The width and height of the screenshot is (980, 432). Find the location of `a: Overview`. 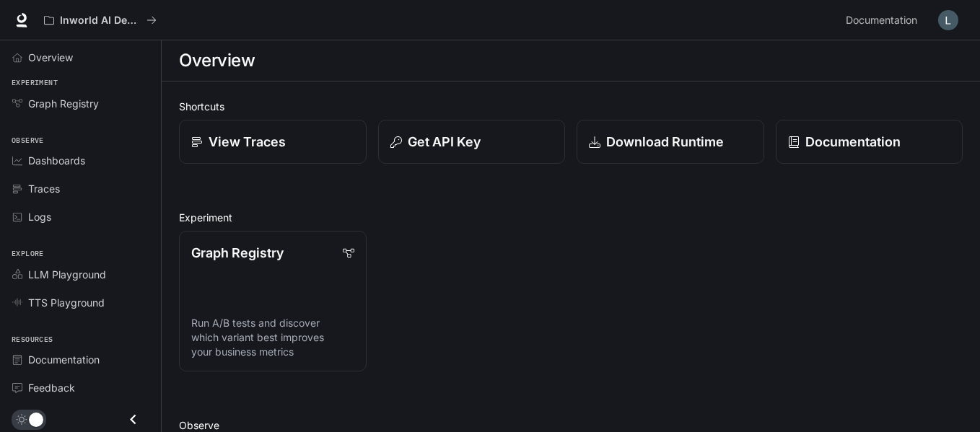

a: Overview is located at coordinates (80, 57).